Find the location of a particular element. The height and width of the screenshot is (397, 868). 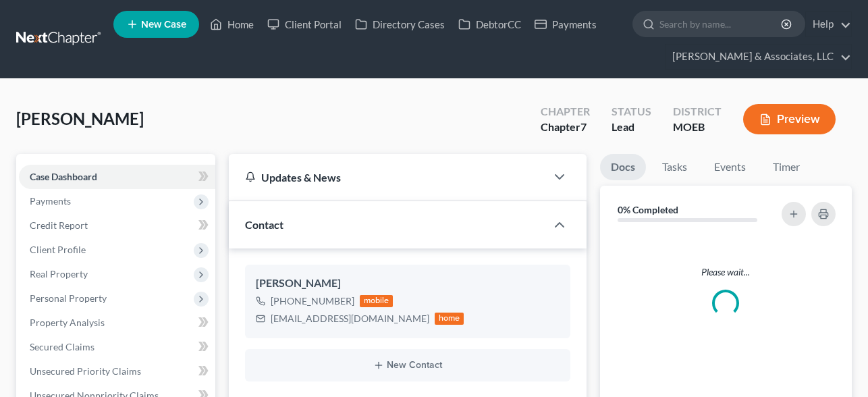

span: Case Dashboard is located at coordinates (63, 176).